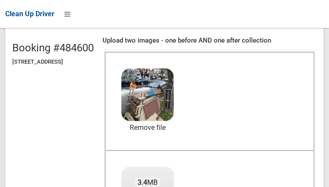 The height and width of the screenshot is (187, 329). What do you see at coordinates (53, 48) in the screenshot?
I see `h2: Booking #484600` at bounding box center [53, 48].